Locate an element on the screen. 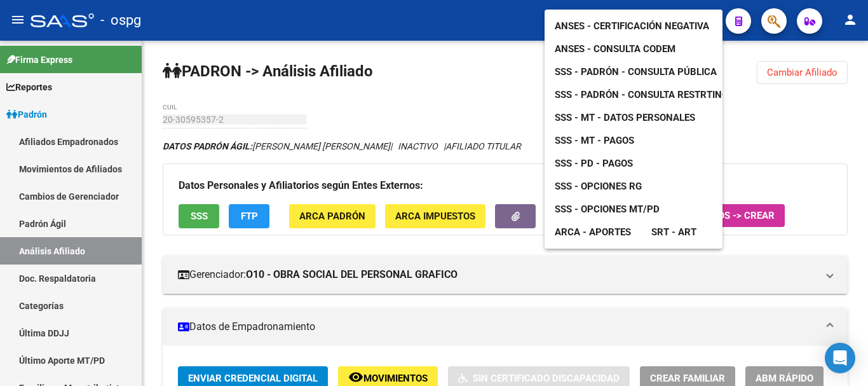 Image resolution: width=868 pixels, height=386 pixels. a: SSS - Opciones RG is located at coordinates (598, 186).